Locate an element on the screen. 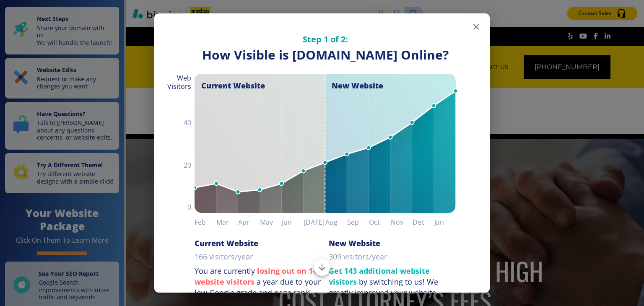 The width and height of the screenshot is (644, 306). h6: Mar is located at coordinates (227, 222).